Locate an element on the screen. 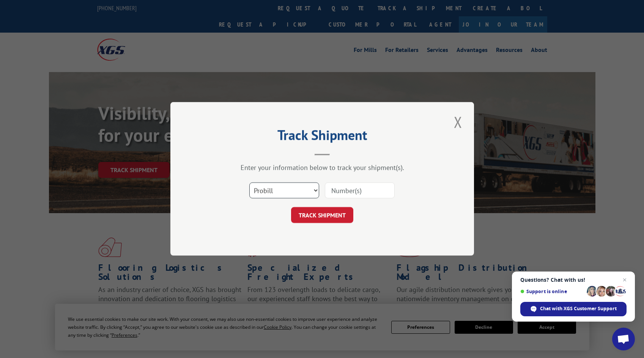 The width and height of the screenshot is (644, 358). button: Close modal is located at coordinates (458, 122).